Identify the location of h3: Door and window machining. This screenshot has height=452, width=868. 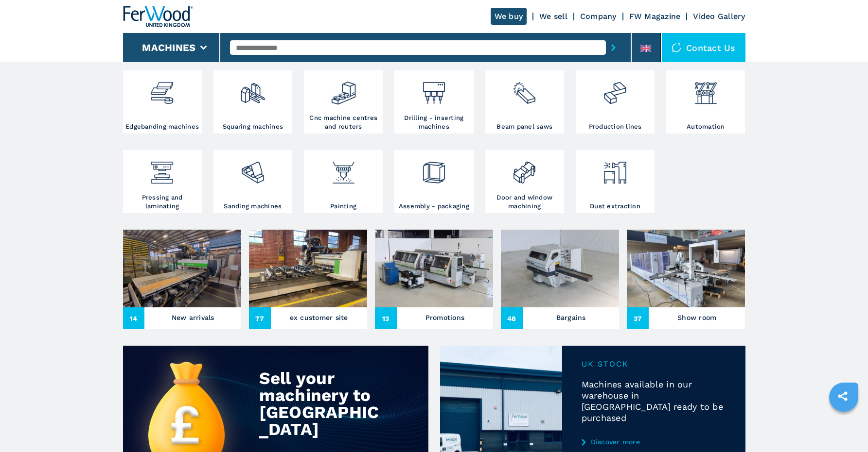
(524, 202).